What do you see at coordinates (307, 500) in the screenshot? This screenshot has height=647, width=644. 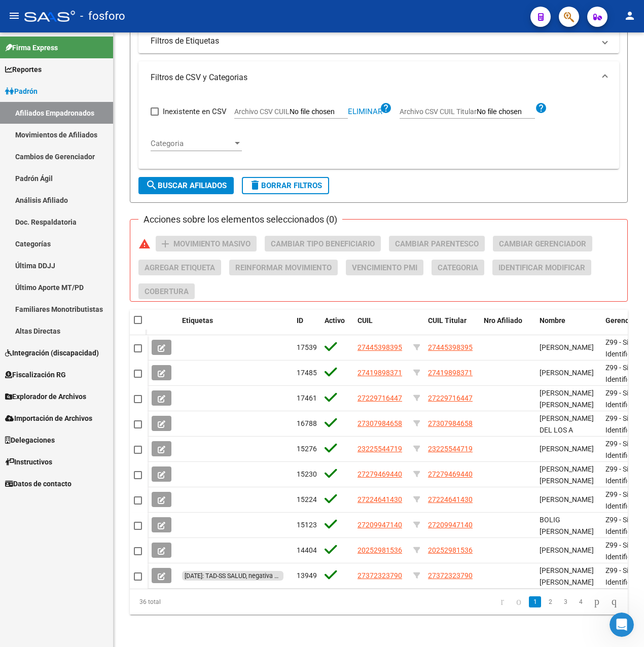 I see `span: 15224` at bounding box center [307, 500].